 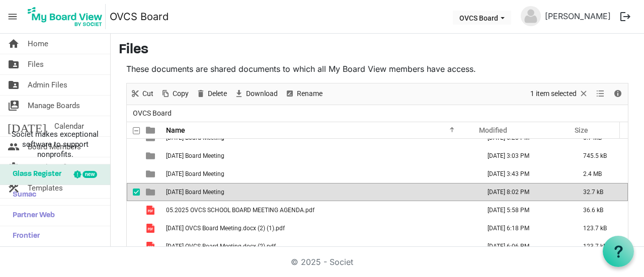 I want to click on span: Calendar, so click(x=69, y=126).